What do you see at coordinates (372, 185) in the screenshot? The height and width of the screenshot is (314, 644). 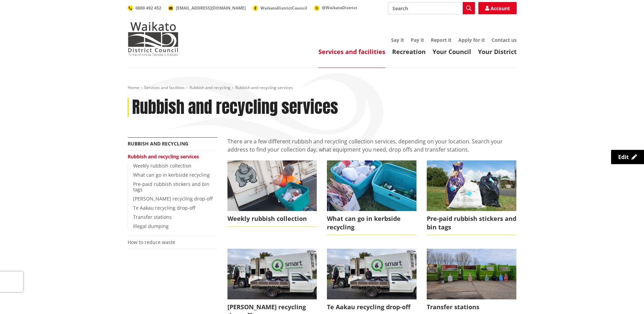 I see `img: kerbside recycling` at bounding box center [372, 185].